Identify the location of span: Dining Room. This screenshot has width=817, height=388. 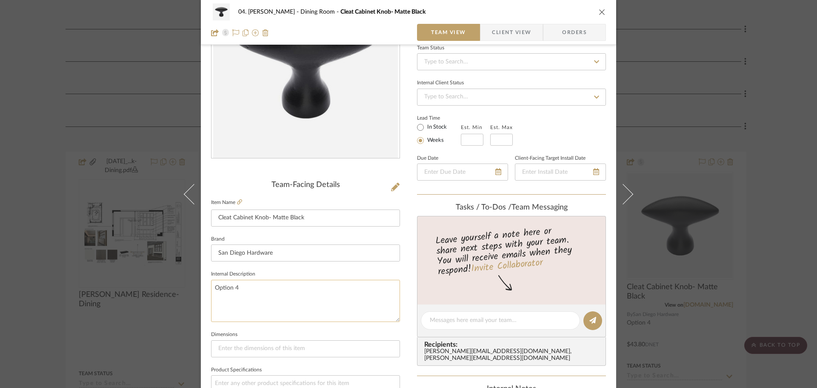
(321, 12).